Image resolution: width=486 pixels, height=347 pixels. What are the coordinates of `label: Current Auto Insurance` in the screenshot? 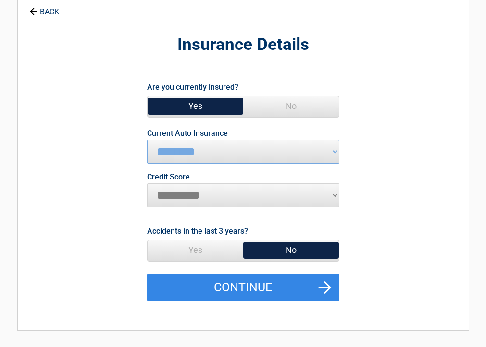 It's located at (187, 134).